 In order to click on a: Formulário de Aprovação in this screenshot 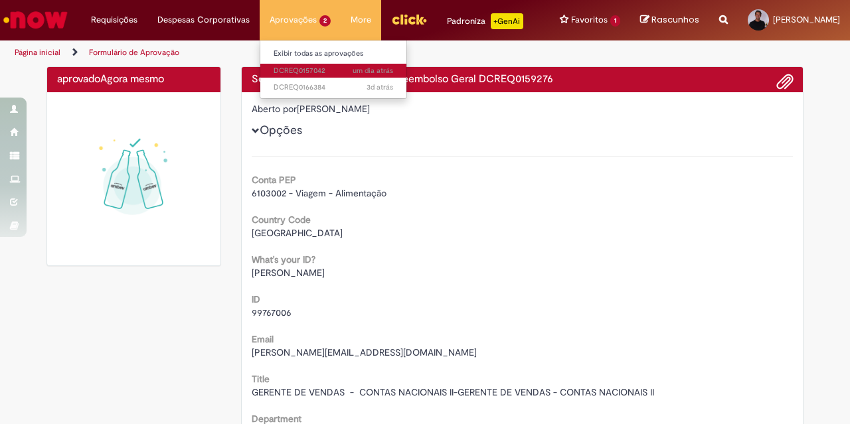, I will do `click(134, 52)`.